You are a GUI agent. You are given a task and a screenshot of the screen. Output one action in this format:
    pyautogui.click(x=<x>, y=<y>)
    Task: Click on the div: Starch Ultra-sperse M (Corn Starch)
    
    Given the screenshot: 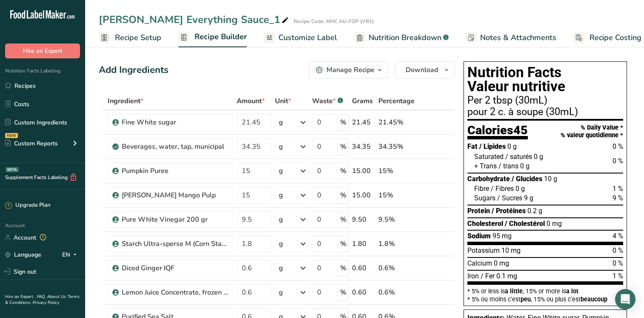 What is the action you would take?
    pyautogui.click(x=175, y=244)
    